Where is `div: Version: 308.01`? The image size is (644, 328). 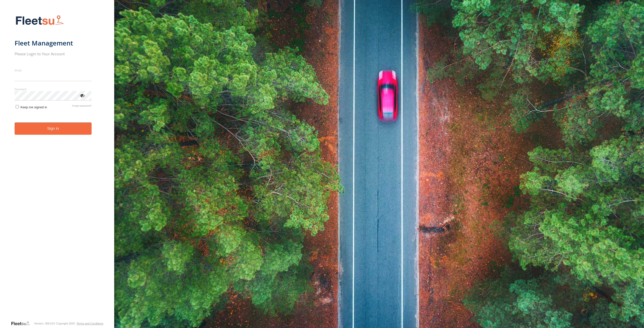
div: Version: 308.01 is located at coordinates (44, 323).